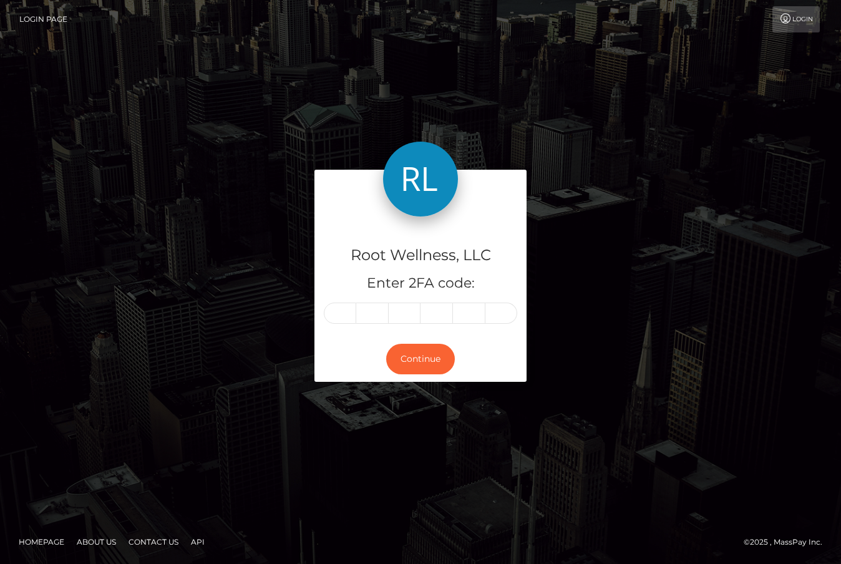 The height and width of the screenshot is (564, 841). Describe the element at coordinates (796, 19) in the screenshot. I see `a: Login` at that location.